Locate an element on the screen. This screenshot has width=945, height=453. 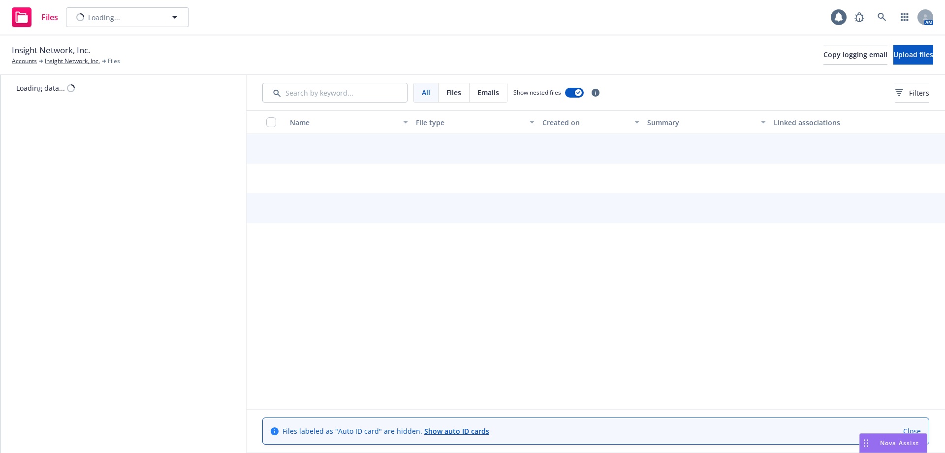
span: Loading... is located at coordinates (104, 17).